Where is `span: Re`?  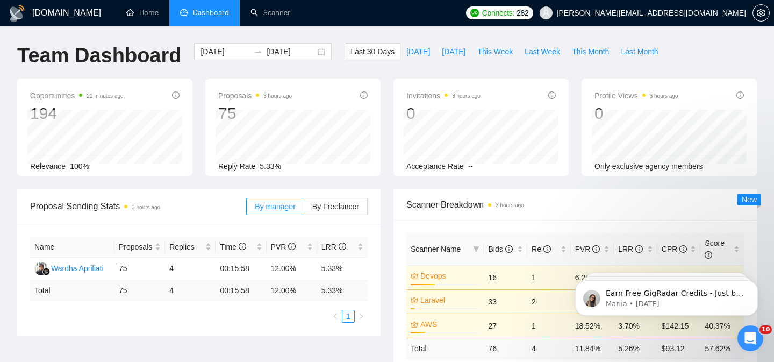
span: Re is located at coordinates (542, 249).